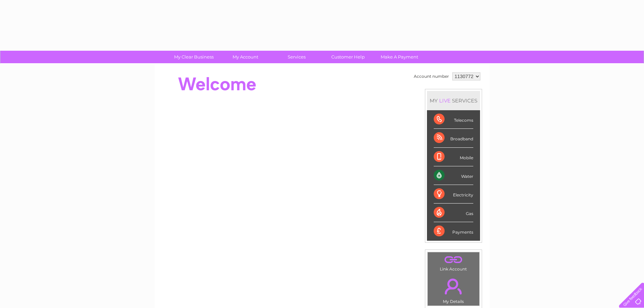 Image resolution: width=644 pixels, height=308 pixels. I want to click on a: My Clear Business, so click(194, 57).